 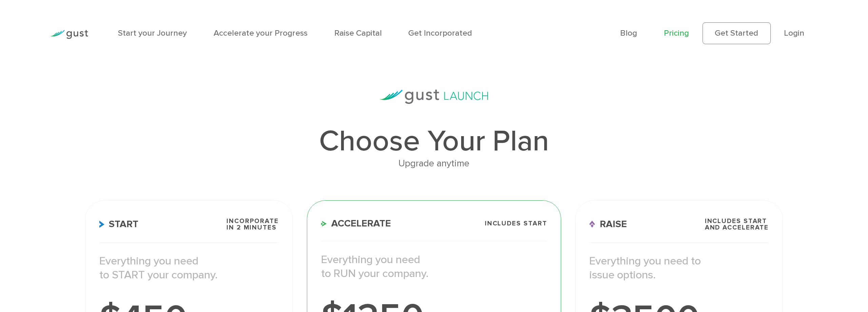 What do you see at coordinates (102, 224) in the screenshot?
I see `img: Start Icon X2` at bounding box center [102, 224].